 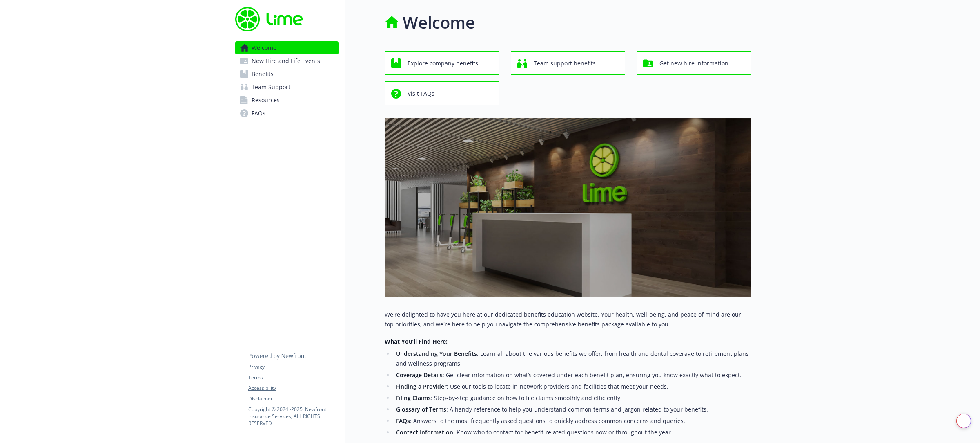 I want to click on span: Team Support, so click(x=271, y=88).